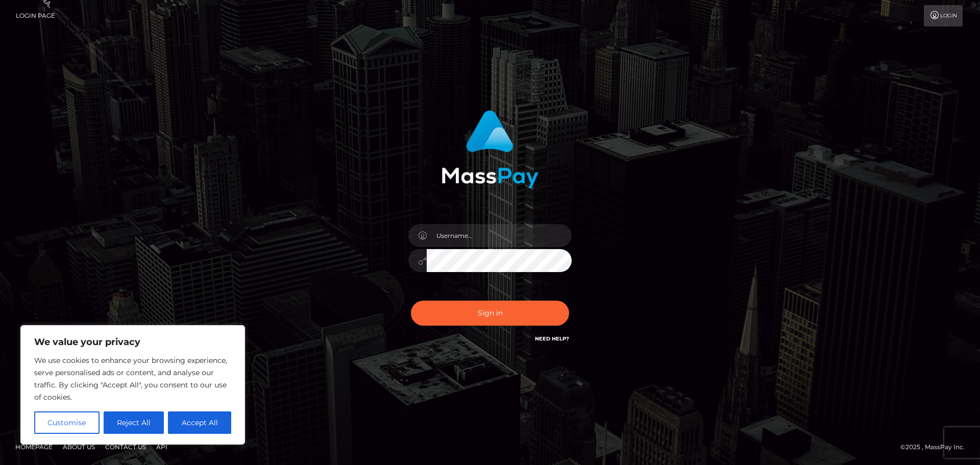 Image resolution: width=980 pixels, height=465 pixels. What do you see at coordinates (67, 423) in the screenshot?
I see `button: Customise` at bounding box center [67, 423].